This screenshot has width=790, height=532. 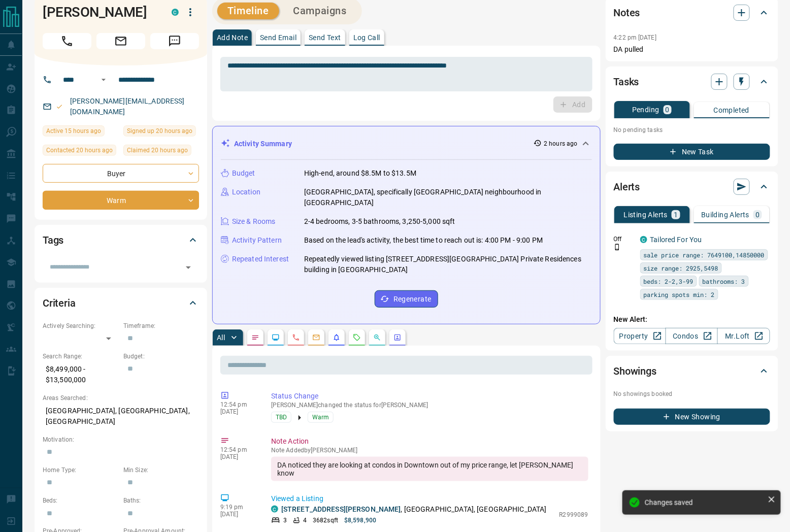 What do you see at coordinates (80, 501) in the screenshot?
I see `p: Beds:` at bounding box center [80, 501].